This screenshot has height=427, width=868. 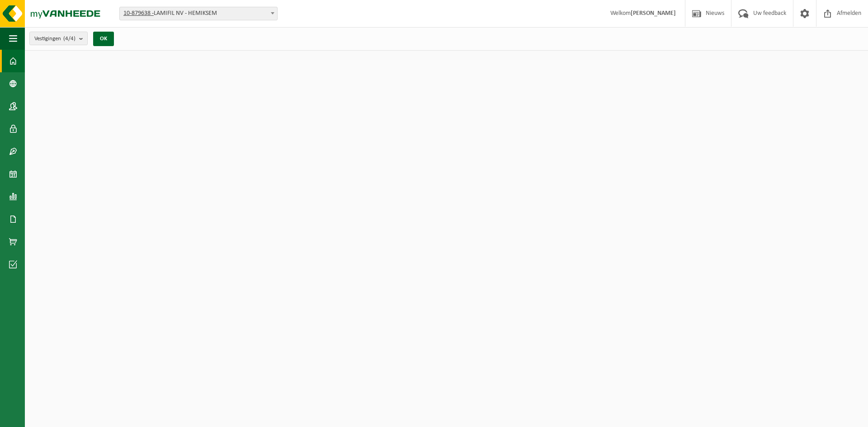 I want to click on count: (4/4), so click(x=69, y=38).